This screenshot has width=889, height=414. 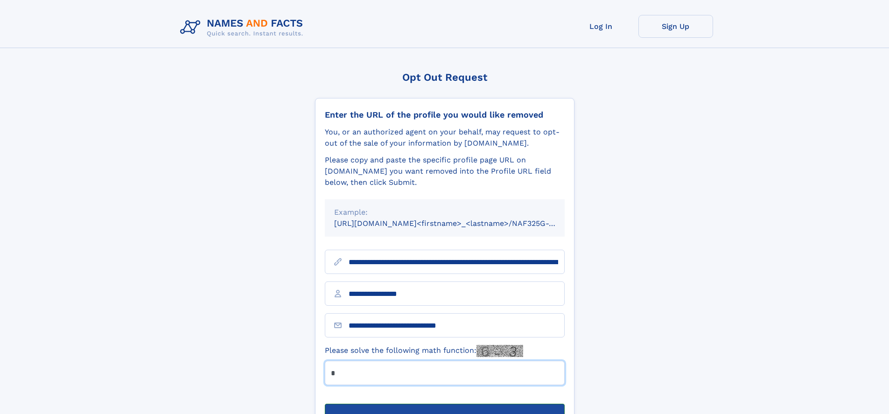 What do you see at coordinates (445, 115) in the screenshot?
I see `div: Enter the URL of the profile you would like removed` at bounding box center [445, 115].